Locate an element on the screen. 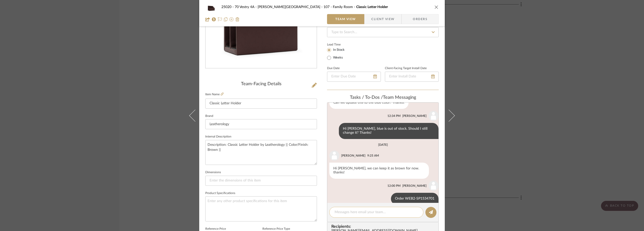 This screenshot has width=644, height=231. div: Can we update this to the blue color? Thanks! is located at coordinates (369, 103).